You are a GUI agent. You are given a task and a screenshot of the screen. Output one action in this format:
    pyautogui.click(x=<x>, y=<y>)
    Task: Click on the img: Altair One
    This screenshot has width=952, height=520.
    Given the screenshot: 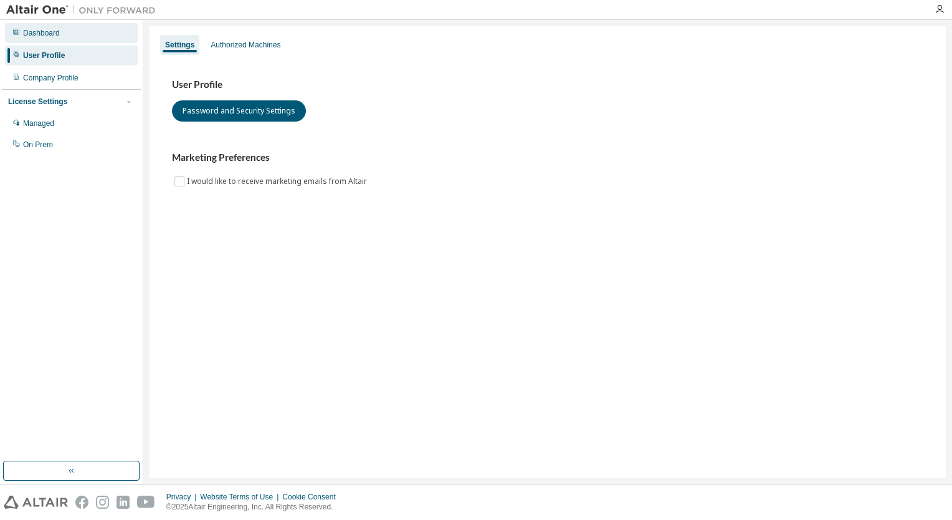 What is the action you would take?
    pyautogui.click(x=84, y=10)
    